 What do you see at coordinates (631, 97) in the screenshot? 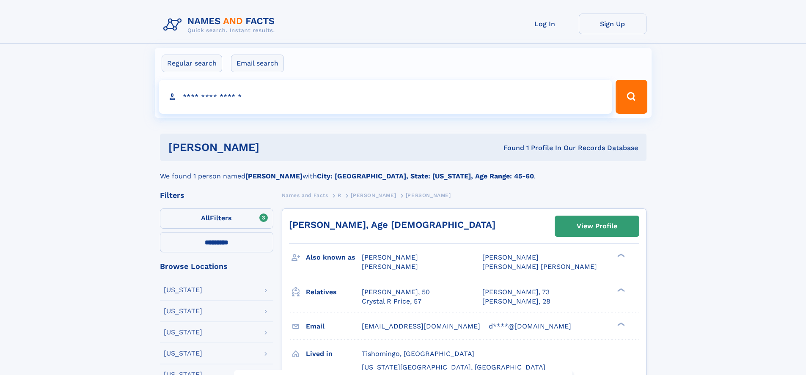
I see `button: Search Button` at bounding box center [631, 97].